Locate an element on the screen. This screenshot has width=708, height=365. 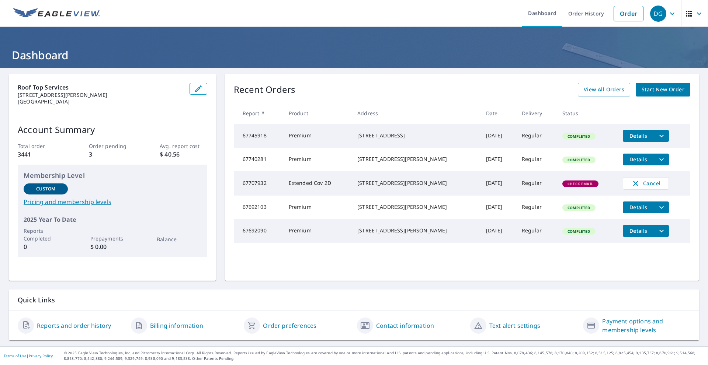
button: filesDropdownBtn-67692090 is located at coordinates (661, 231).